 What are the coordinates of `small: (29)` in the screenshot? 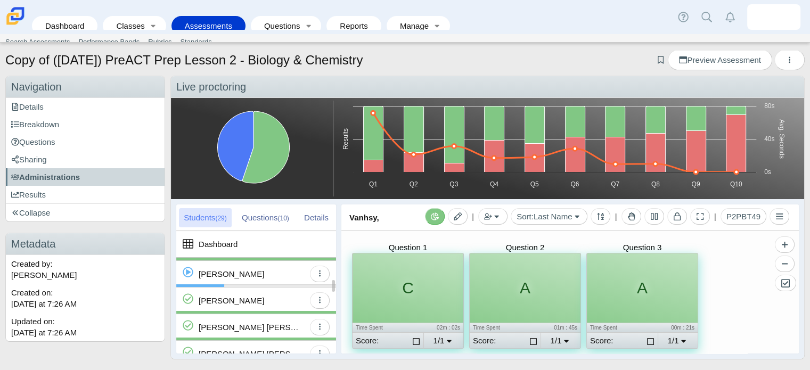 It's located at (220, 218).